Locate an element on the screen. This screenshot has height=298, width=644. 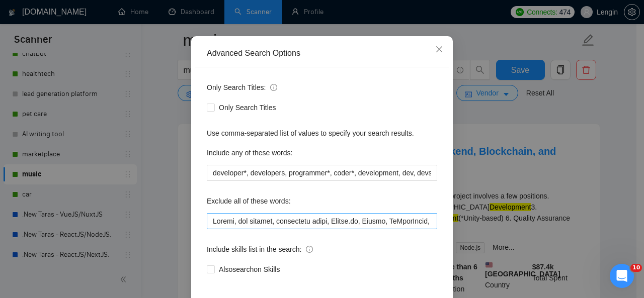
button: Close is located at coordinates (439, 50).